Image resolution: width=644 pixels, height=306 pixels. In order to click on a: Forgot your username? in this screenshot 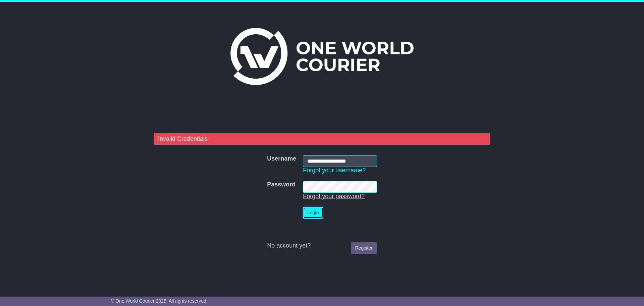, I will do `click(334, 170)`.